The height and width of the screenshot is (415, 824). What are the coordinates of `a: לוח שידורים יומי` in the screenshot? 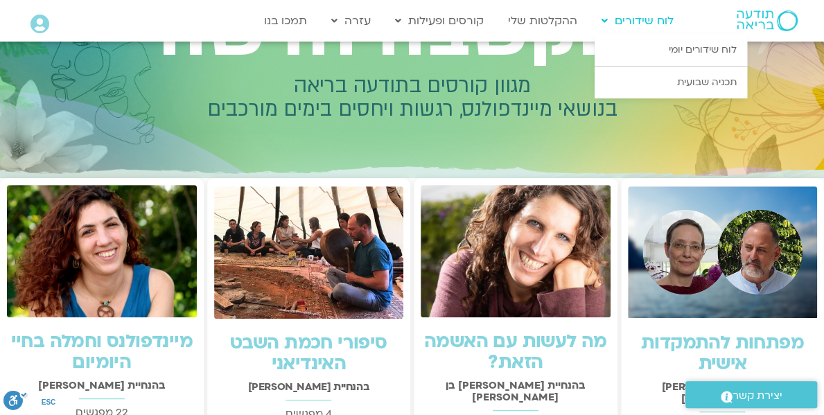 It's located at (671, 50).